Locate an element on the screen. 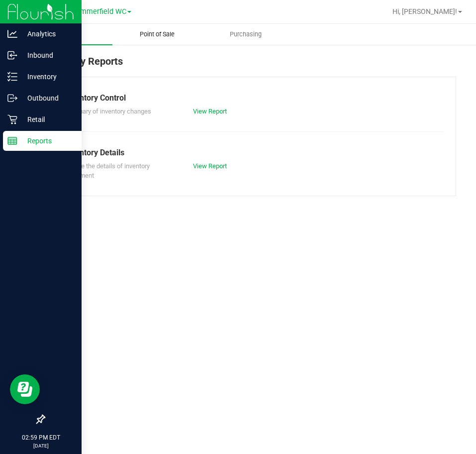  span: Summerfield WC is located at coordinates (99, 12).